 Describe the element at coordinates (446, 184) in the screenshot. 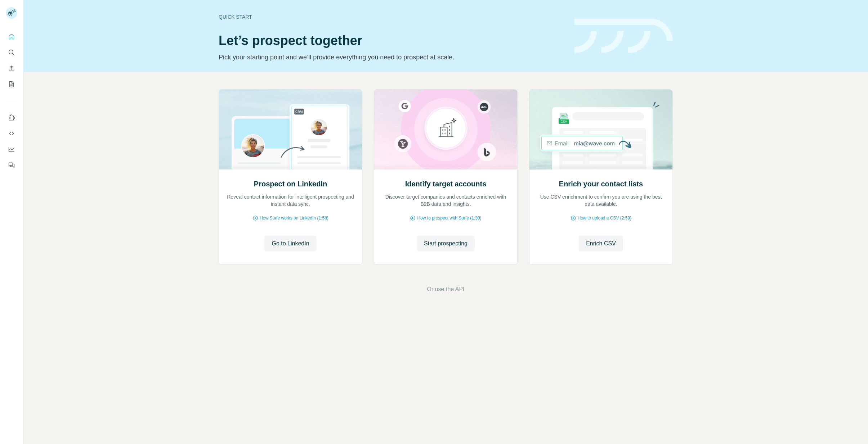

I see `h2: Identify target accounts` at that location.